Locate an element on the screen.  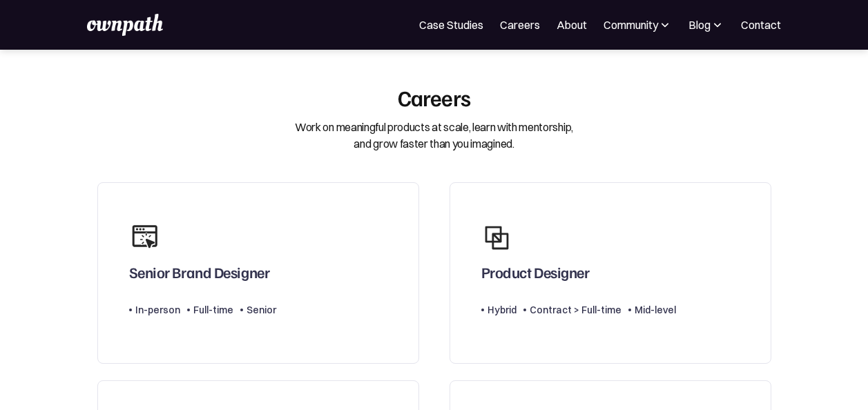
div: Mid-level is located at coordinates (655, 310).